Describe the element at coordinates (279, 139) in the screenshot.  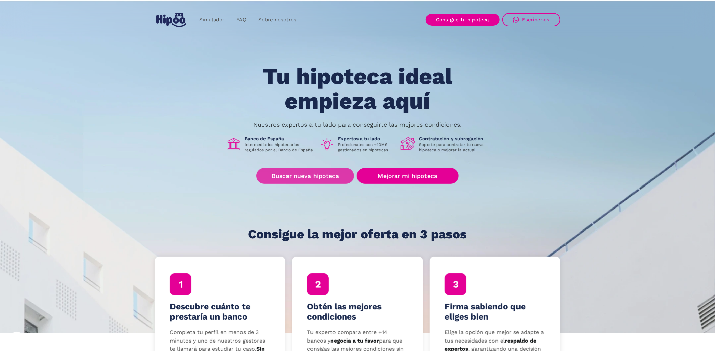
I see `h1: Banco de España` at that location.